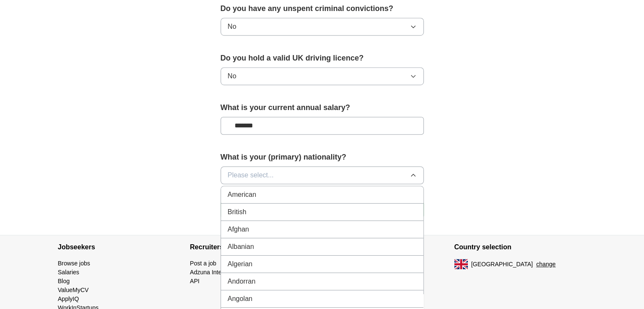 The width and height of the screenshot is (644, 309). Describe the element at coordinates (242, 282) in the screenshot. I see `span: Andorran` at that location.